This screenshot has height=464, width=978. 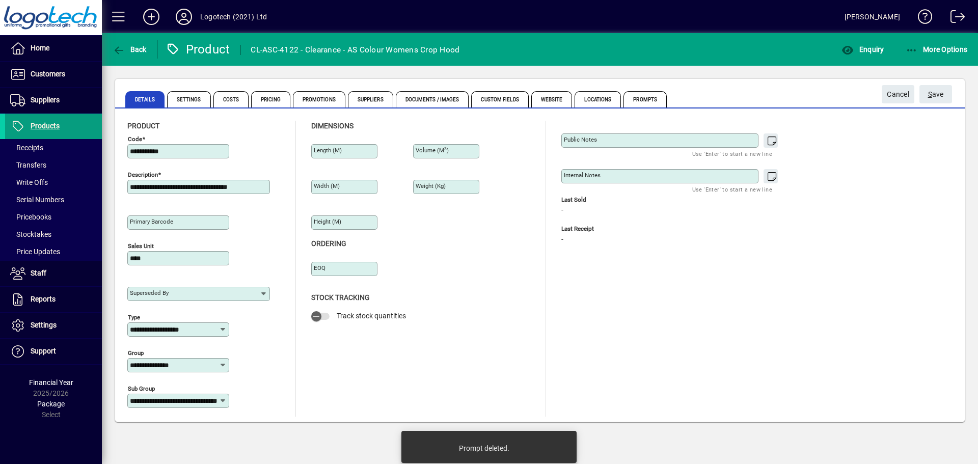 What do you see at coordinates (233, 17) in the screenshot?
I see `div: Logotech (2021) Ltd` at bounding box center [233, 17].